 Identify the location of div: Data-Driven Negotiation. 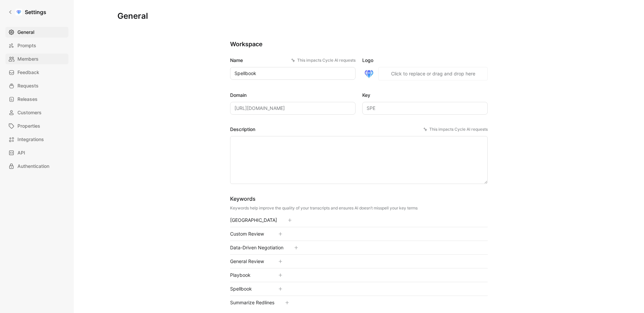
(257, 248).